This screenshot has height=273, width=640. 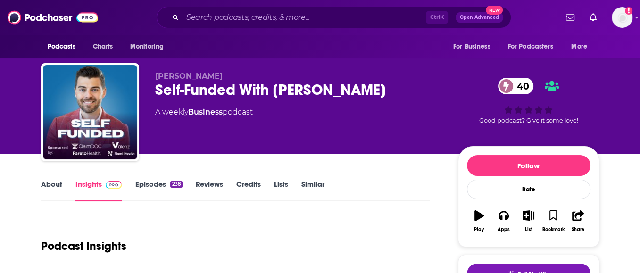 What do you see at coordinates (529, 101) in the screenshot?
I see `div: 40Good podcast? Give it some love!` at bounding box center [529, 101].